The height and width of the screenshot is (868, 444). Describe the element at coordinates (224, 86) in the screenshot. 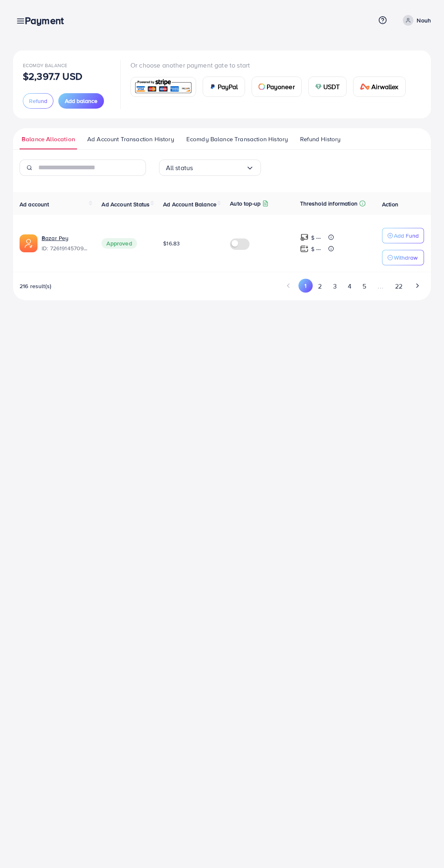

I see `a: cardPayPal` at that location.